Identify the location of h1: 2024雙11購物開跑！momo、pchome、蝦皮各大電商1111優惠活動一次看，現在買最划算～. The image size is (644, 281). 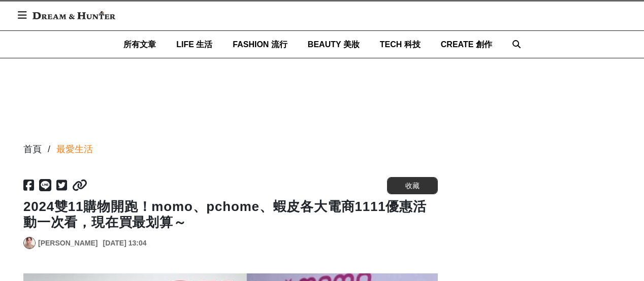
(231, 215).